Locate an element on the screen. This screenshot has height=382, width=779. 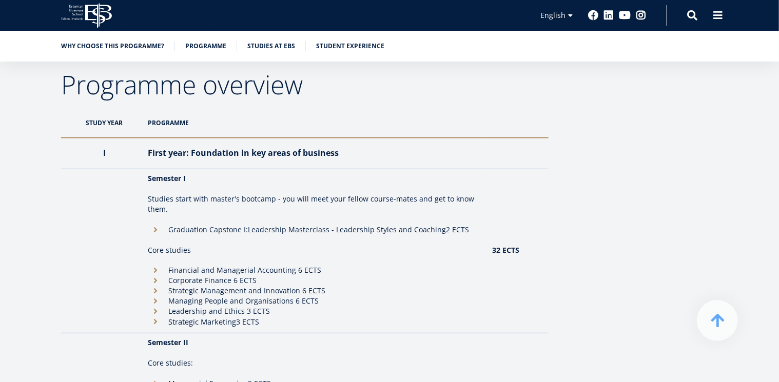
li: Financial and Managerial Accounting 6 ECTS is located at coordinates (315, 271).